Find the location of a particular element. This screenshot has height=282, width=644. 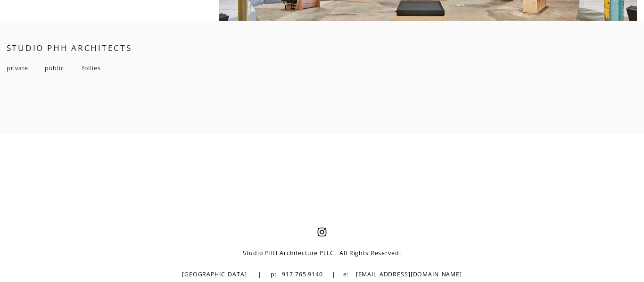

a: follies is located at coordinates (91, 68).